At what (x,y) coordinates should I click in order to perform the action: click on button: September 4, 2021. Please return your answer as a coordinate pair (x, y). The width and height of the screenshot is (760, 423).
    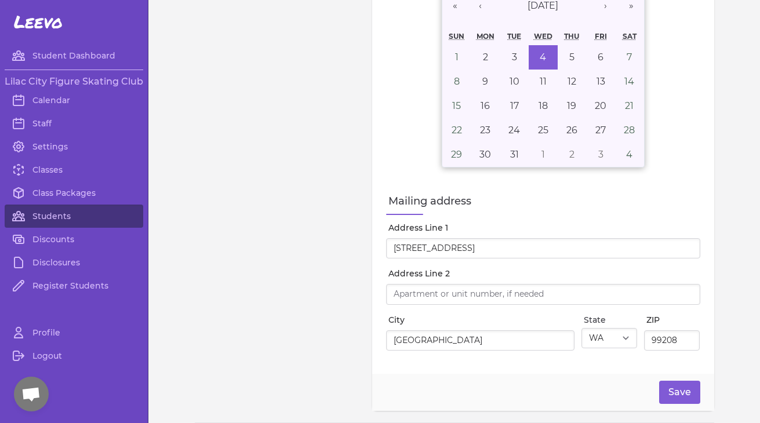
    Looking at the image, I should click on (629, 155).